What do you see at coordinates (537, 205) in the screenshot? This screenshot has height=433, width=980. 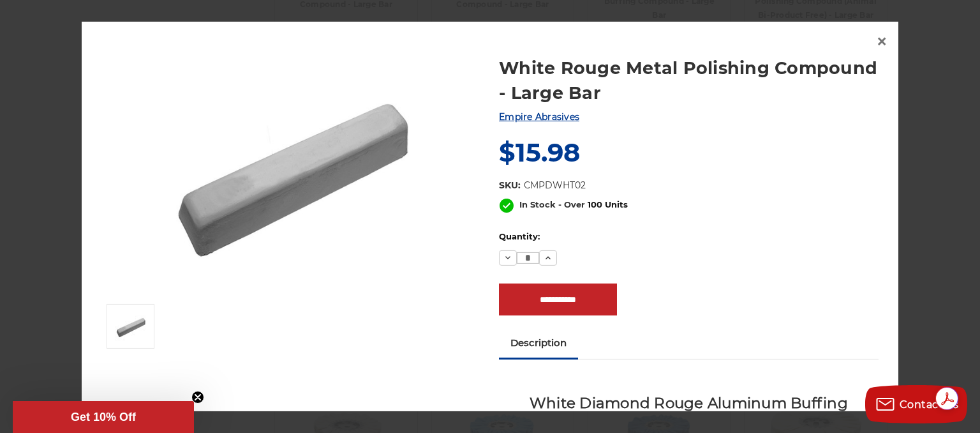 I see `span: In Stock` at bounding box center [537, 205].